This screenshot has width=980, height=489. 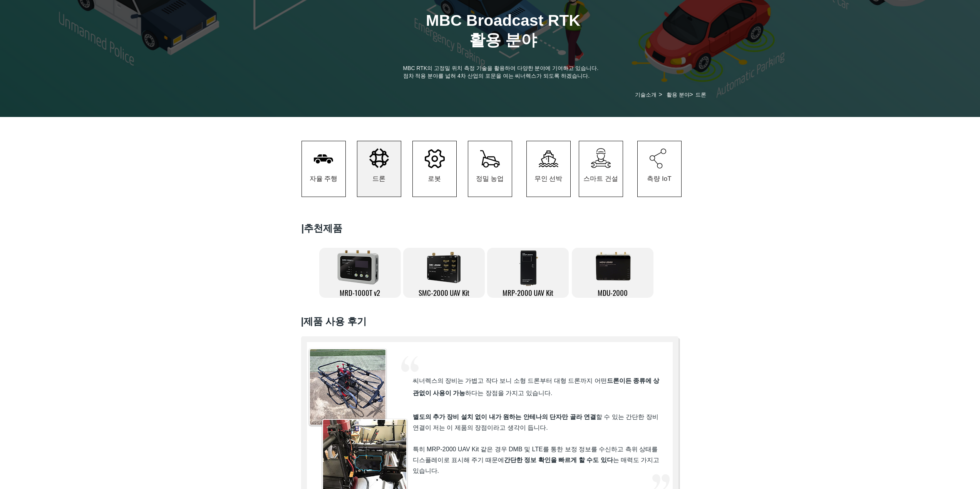 I want to click on span: 씨너렉스의 장비는 가볍고 작다 보니 소형 드론부터 대형 드론까지 어떤 하다는 장점을 가지고 있습니다., so click(x=536, y=387).